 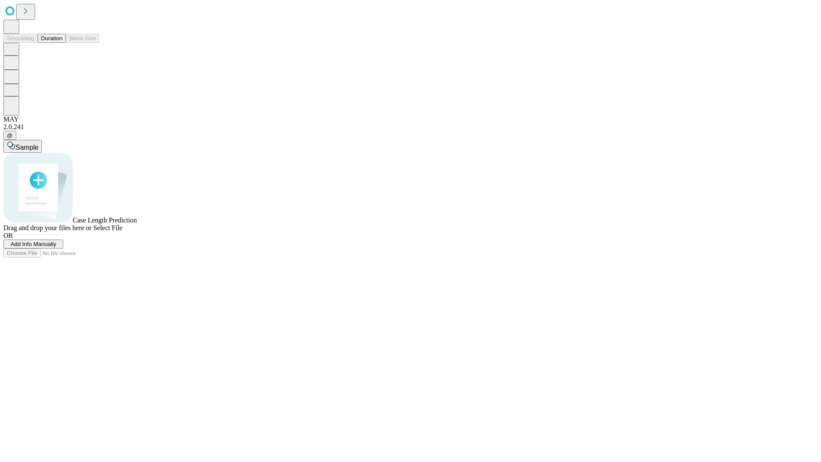 What do you see at coordinates (108, 228) in the screenshot?
I see `span: Select File` at bounding box center [108, 228].